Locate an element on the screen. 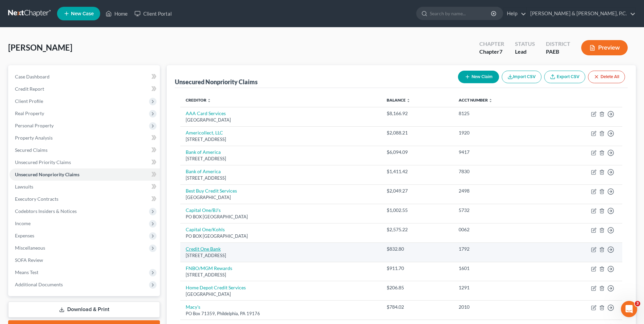 The height and width of the screenshot is (324, 644). div: $1,411.42 is located at coordinates (417, 171).